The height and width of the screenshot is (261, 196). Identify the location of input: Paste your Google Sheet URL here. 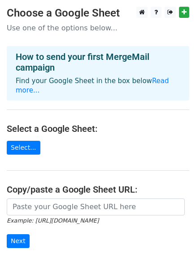
(95, 207).